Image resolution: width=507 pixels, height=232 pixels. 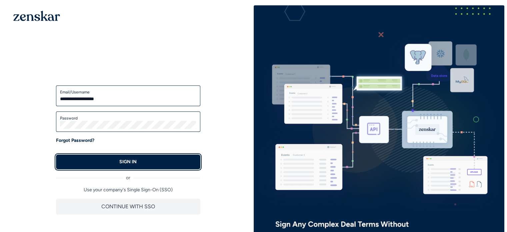 What do you see at coordinates (37, 16) in the screenshot?
I see `img: 1OGAJ2xQqyY4LXKgY66KYq0eOWRCkrZdAb3gUhuVAqdWPZE9SRJmCz+oDMSn4zDLXe31Ii730ItAGKgCKgCCgCikA4Av8PJUP...` at bounding box center [37, 16].